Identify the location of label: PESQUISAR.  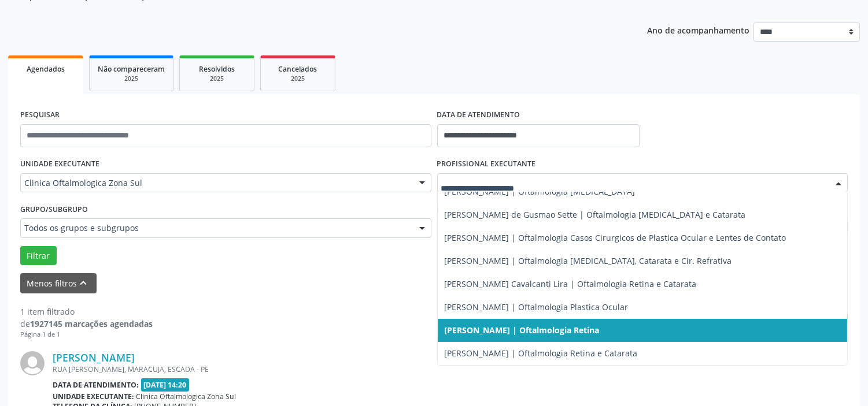
(40, 115).